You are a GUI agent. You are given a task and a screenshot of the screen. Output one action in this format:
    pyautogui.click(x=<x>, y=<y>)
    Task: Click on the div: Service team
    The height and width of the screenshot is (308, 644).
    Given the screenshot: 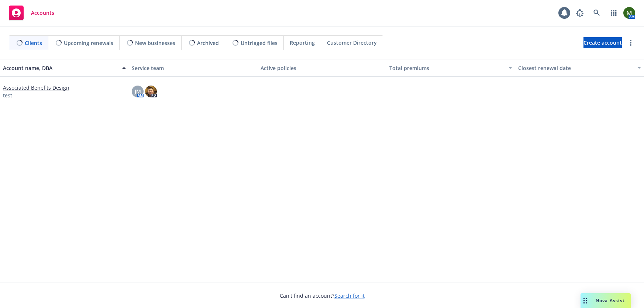 What is the action you would take?
    pyautogui.click(x=193, y=68)
    